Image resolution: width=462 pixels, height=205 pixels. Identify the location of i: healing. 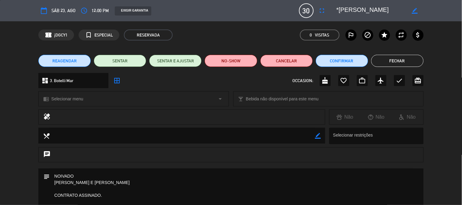
(47, 117).